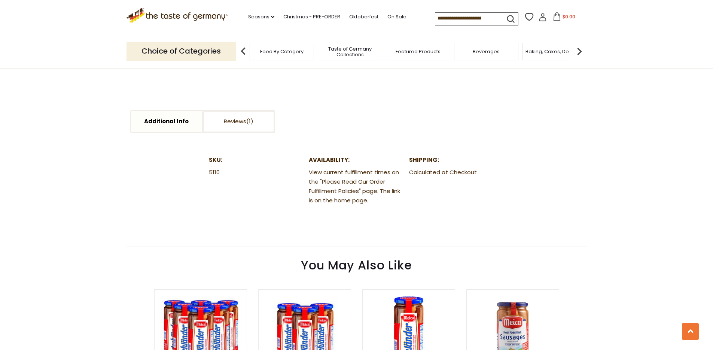 The height and width of the screenshot is (350, 713). I want to click on dd: View current fulfillment times on the "Please Read Our Order Fulfillment Policies" page. The link..., so click(356, 186).